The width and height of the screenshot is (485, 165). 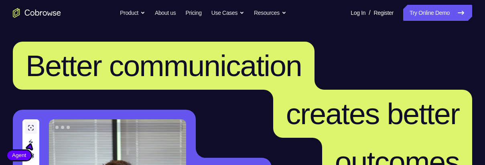 I want to click on button: Resources, so click(x=270, y=13).